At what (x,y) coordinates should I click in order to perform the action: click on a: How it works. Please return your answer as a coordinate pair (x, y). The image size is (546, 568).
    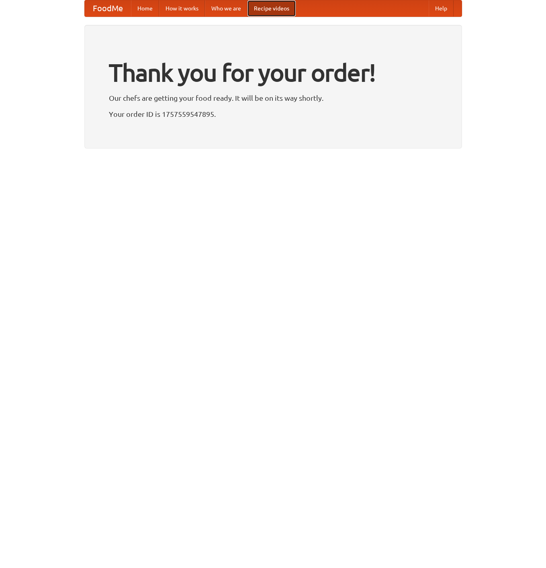
    Looking at the image, I should click on (182, 8).